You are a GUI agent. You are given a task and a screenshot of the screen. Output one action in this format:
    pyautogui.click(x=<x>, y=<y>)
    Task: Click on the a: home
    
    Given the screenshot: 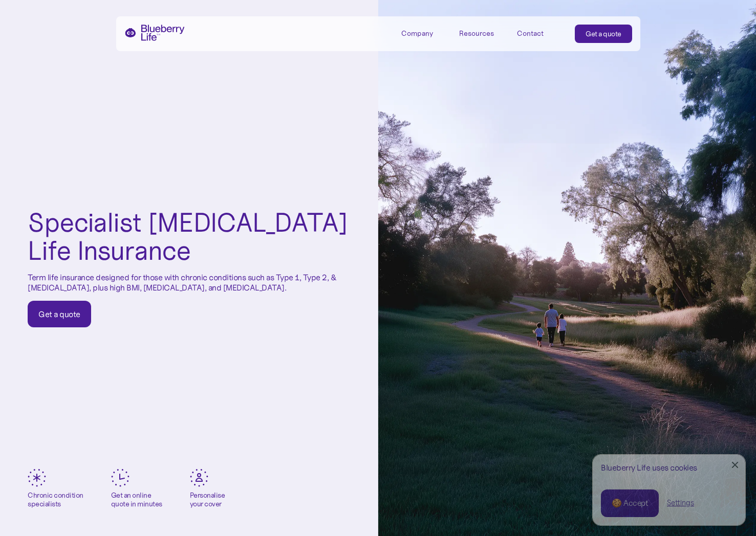 What is the action you would take?
    pyautogui.click(x=155, y=33)
    